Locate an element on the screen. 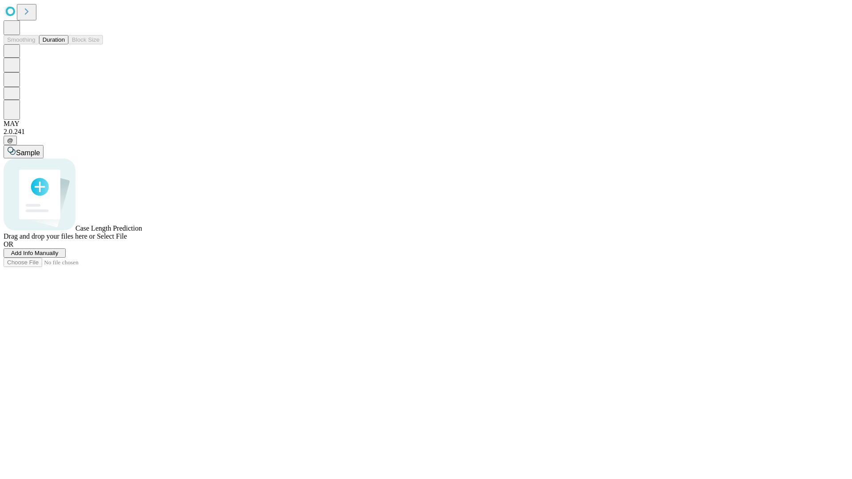 The height and width of the screenshot is (479, 852). button: Add Info Manually is located at coordinates (35, 253).